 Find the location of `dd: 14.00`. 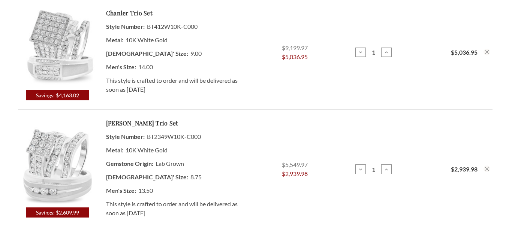

dd: 14.00 is located at coordinates (176, 67).